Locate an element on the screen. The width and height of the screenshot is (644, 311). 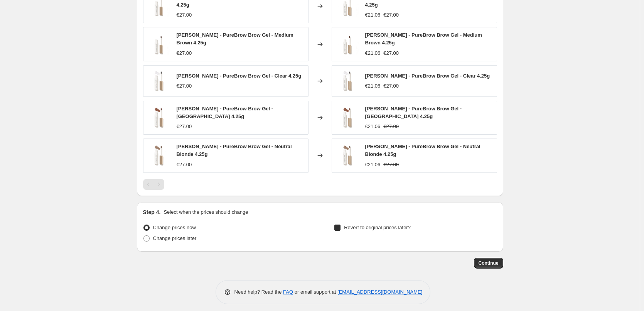
span: Continue is located at coordinates (489, 263).